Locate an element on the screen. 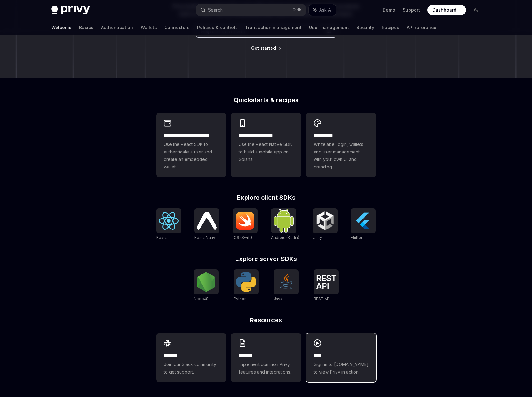 The width and height of the screenshot is (532, 397). a: Dashboard is located at coordinates (447, 10).